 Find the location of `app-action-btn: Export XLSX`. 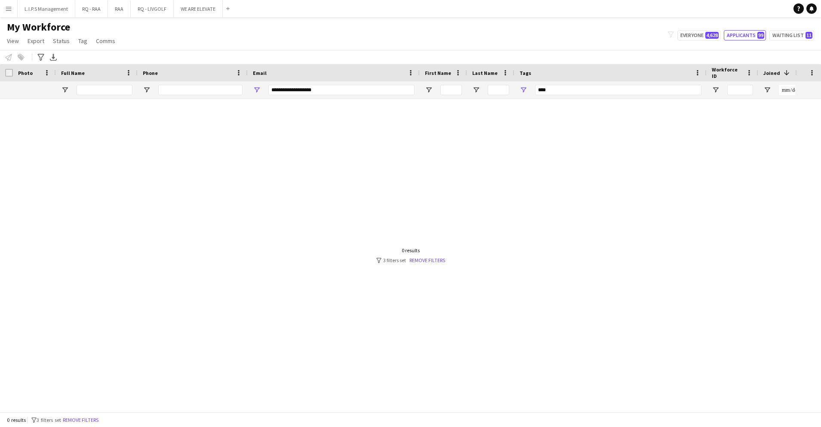

app-action-btn: Export XLSX is located at coordinates (53, 57).